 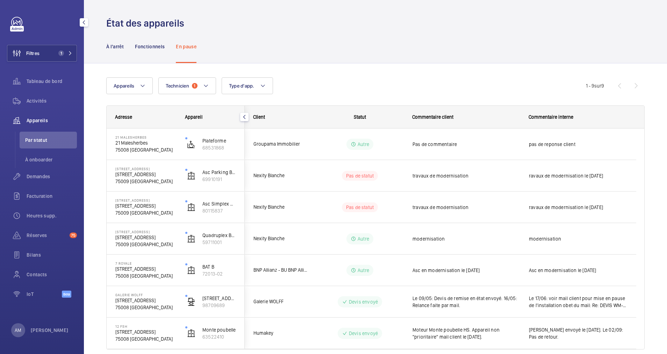 What do you see at coordinates (551, 117) in the screenshot?
I see `span: Commentaire interne` at bounding box center [551, 117].